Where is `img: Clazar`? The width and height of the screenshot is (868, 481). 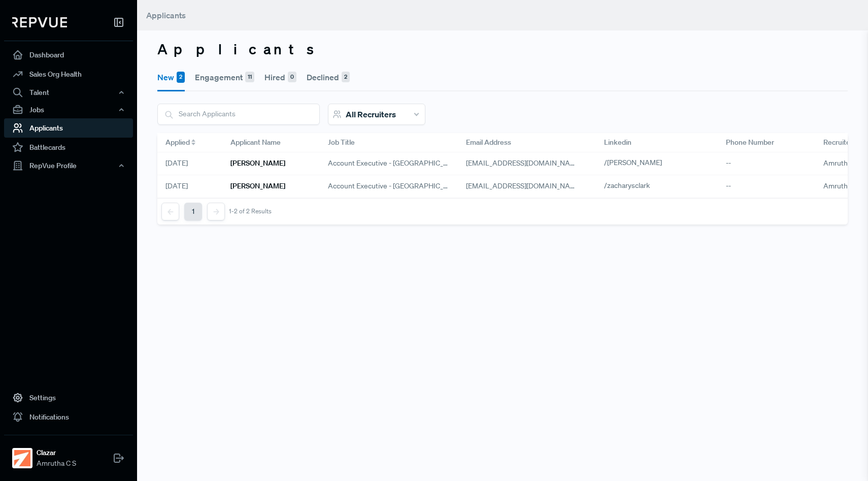
img: Clazar is located at coordinates (22, 458).